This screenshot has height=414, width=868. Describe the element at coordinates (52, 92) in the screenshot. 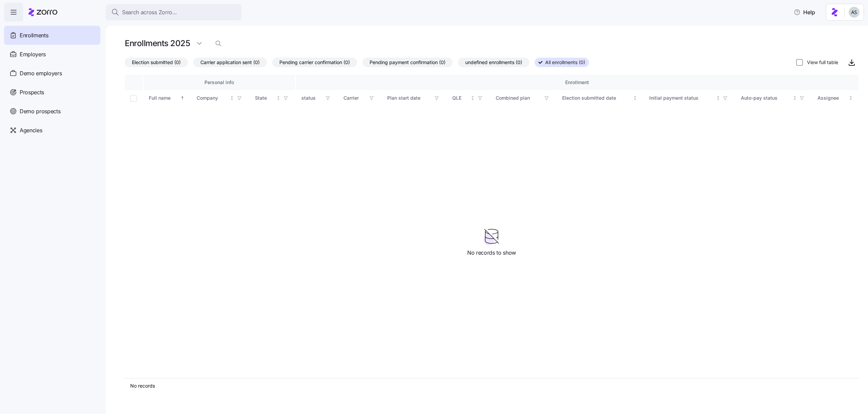

I see `a: Prospects` at that location.